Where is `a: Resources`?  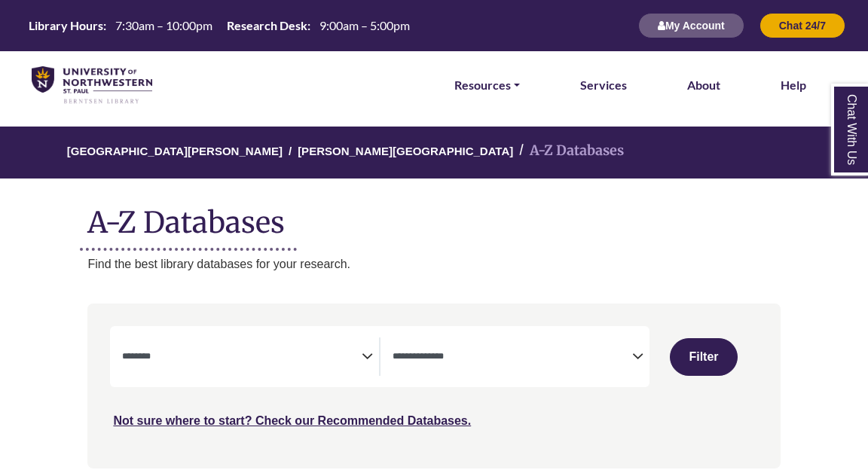
a: Resources is located at coordinates (487, 85).